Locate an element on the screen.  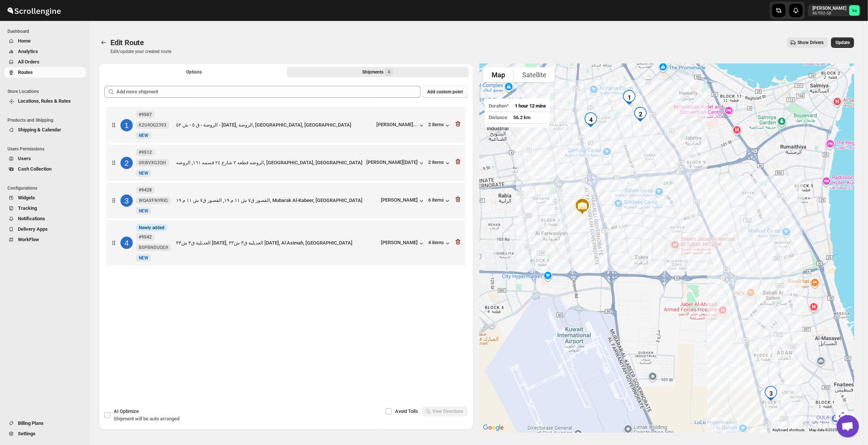
span: 56.2 km is located at coordinates (522, 117).